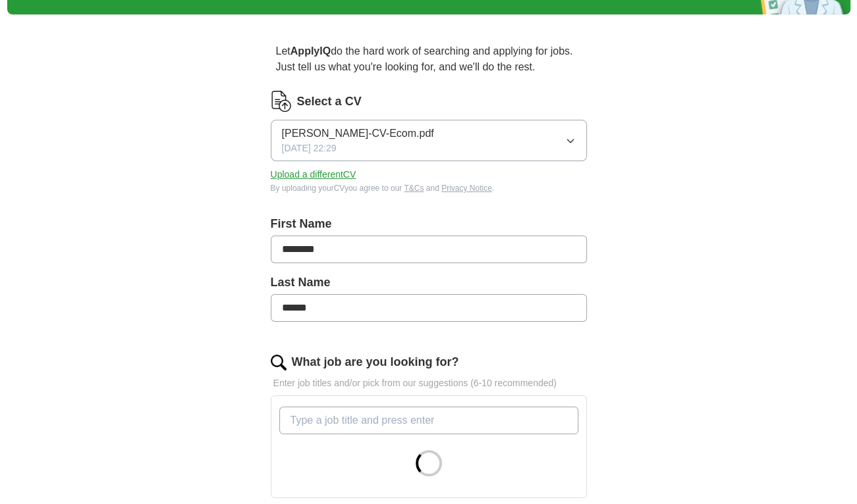 Image resolution: width=857 pixels, height=504 pixels. Describe the element at coordinates (429, 421) in the screenshot. I see `input: Type a job title and press enter` at that location.